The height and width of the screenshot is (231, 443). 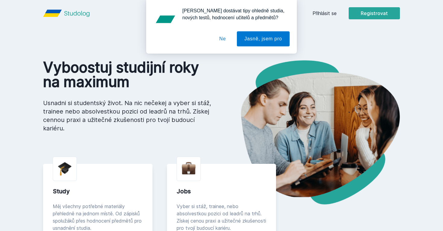 What do you see at coordinates (263, 39) in the screenshot?
I see `button: Jasně, jsem pro` at bounding box center [263, 39].